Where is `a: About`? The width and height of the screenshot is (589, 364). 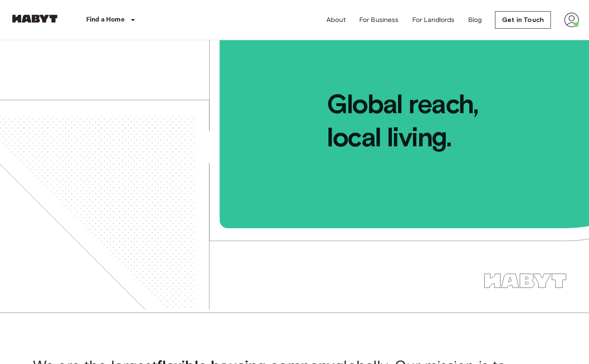 a: About is located at coordinates (336, 20).